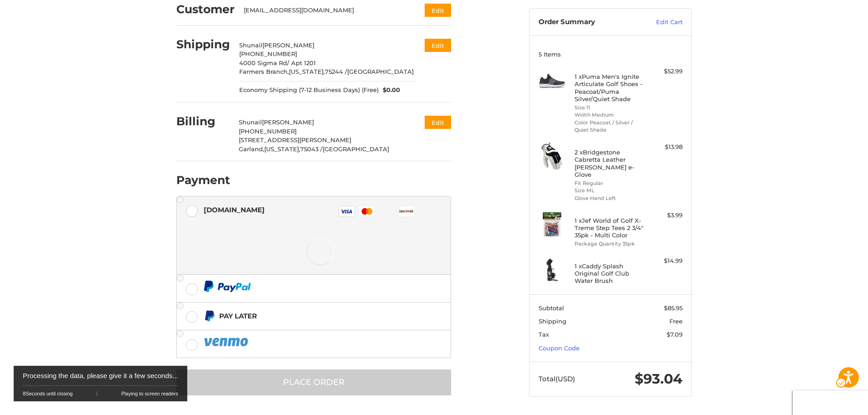 This screenshot has width=868, height=415. What do you see at coordinates (665, 147) in the screenshot?
I see `div: $13.98` at bounding box center [665, 147].